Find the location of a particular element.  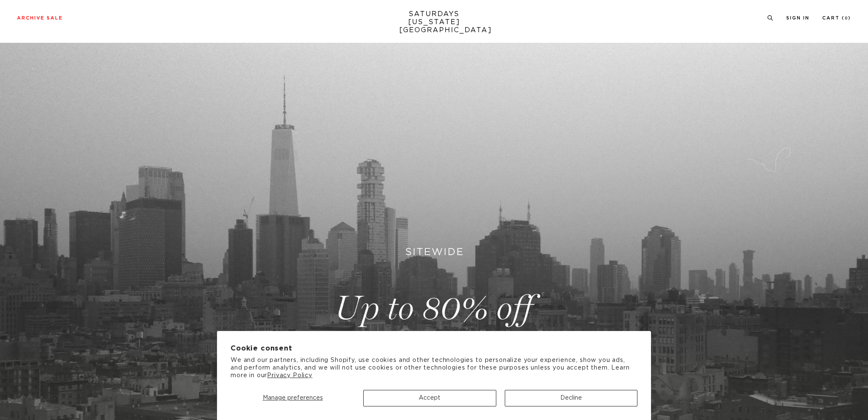

button: Accept is located at coordinates (430, 398).